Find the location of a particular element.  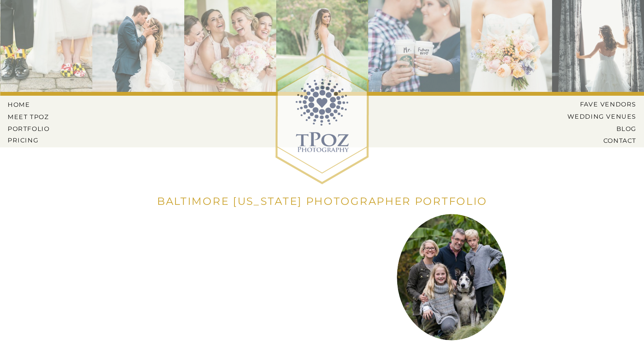

nav: BLOG is located at coordinates (599, 129).